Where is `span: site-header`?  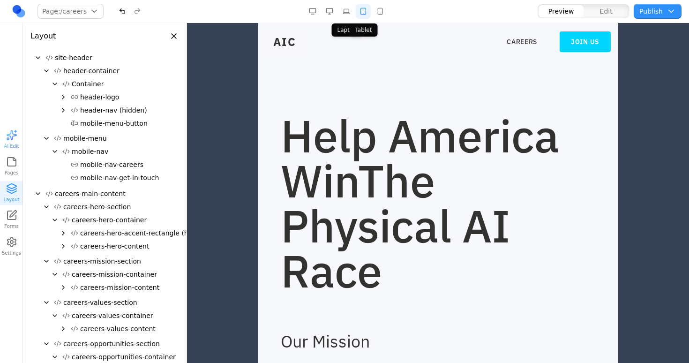 span: site-header is located at coordinates (74, 58).